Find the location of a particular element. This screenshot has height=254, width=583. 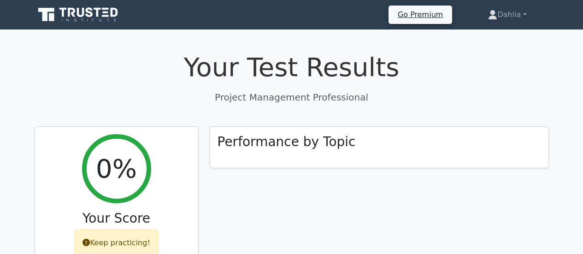

a: Dahlia is located at coordinates (507, 15).